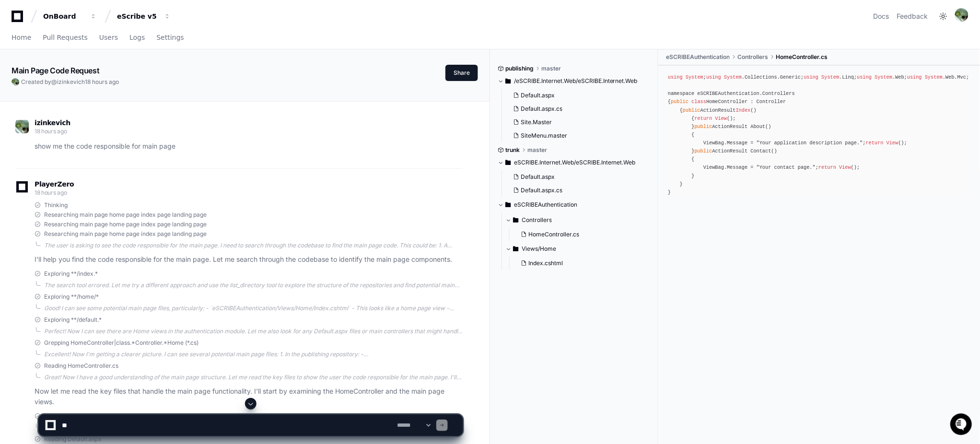 This screenshot has height=444, width=980. Describe the element at coordinates (65, 37) in the screenshot. I see `span: Pull Requests` at that location.